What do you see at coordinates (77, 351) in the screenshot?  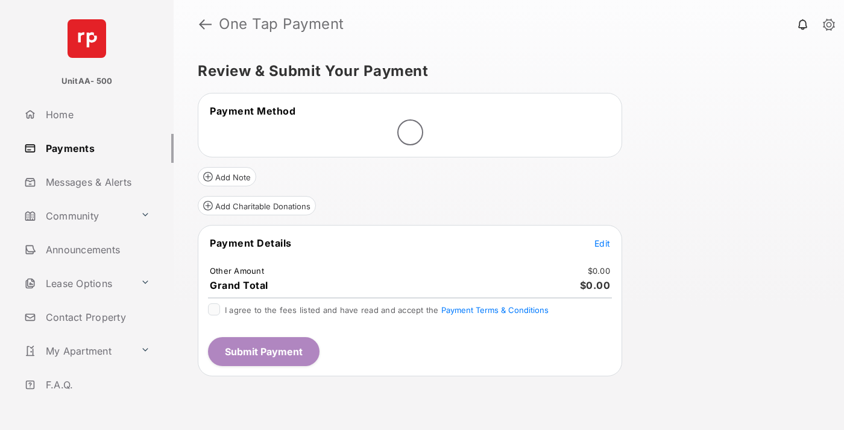 I see `a: My Apartment` at bounding box center [77, 351].